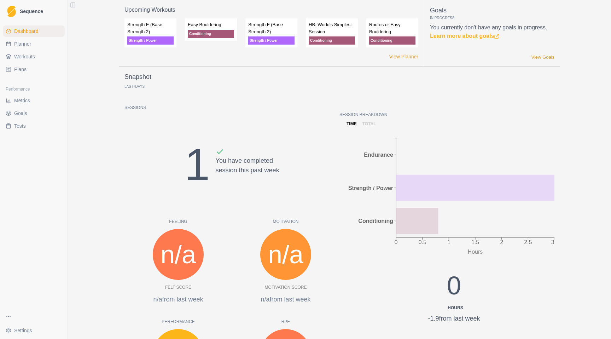 This screenshot has height=339, width=611. Describe the element at coordinates (493, 10) in the screenshot. I see `p: Goals` at that location.